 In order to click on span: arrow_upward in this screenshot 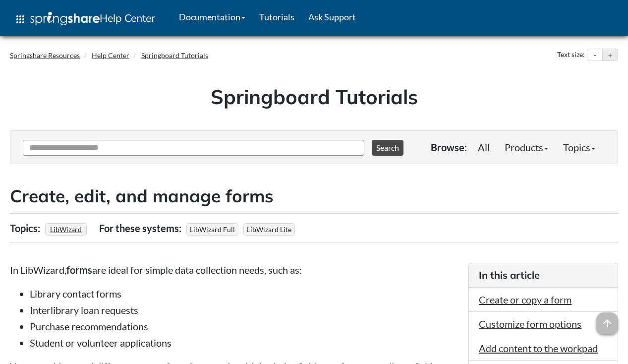, I will do `click(607, 323)`.